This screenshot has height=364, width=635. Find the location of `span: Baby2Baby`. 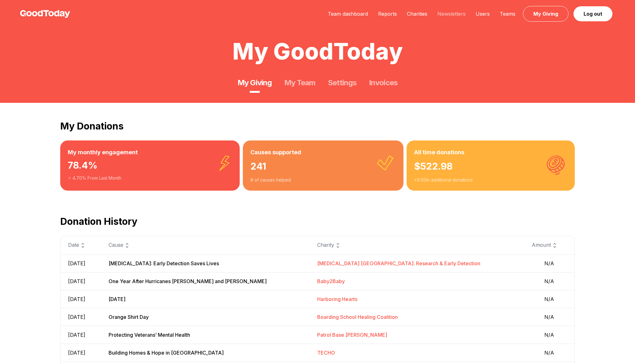

span: Baby2Baby is located at coordinates (331, 281).